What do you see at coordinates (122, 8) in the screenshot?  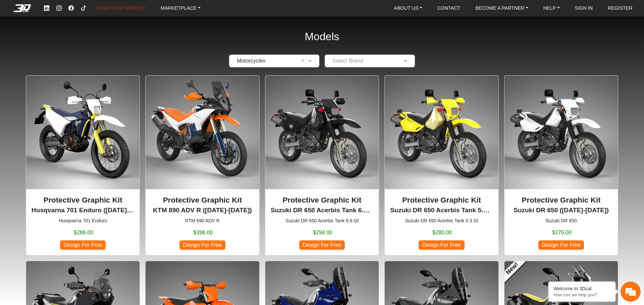 I see `a: FIND YOUR VEHICLE` at bounding box center [122, 8].